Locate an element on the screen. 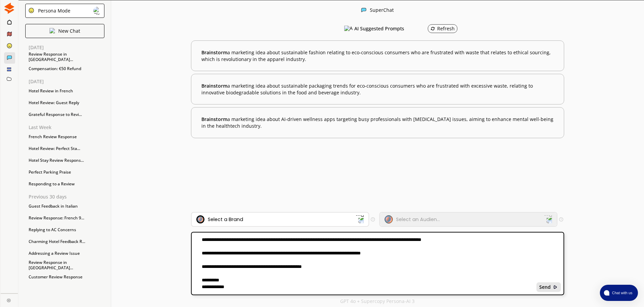 Image resolution: width=644 pixels, height=307 pixels. img: AI Suggested Prompts is located at coordinates (348, 28).